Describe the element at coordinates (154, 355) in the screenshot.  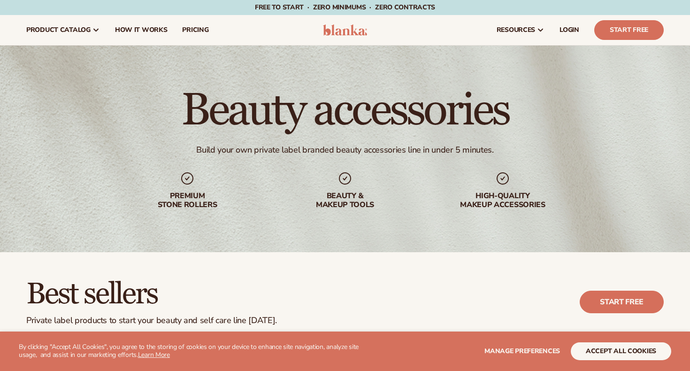
I see `a: Learn More` at that location.